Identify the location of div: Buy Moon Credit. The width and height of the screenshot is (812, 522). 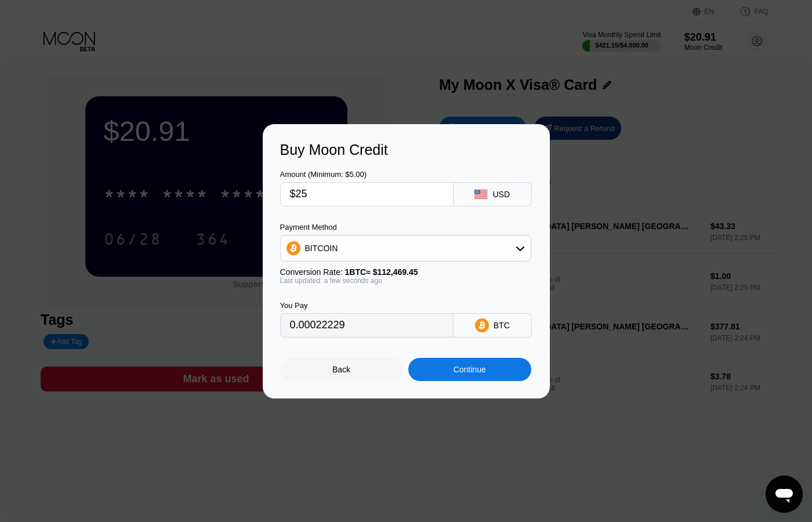
(406, 150).